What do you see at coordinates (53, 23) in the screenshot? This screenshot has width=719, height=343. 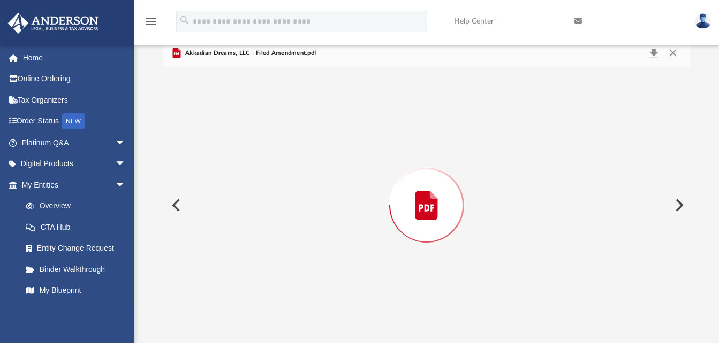 I see `img: Anderson Advisors Platinum Portal` at bounding box center [53, 23].